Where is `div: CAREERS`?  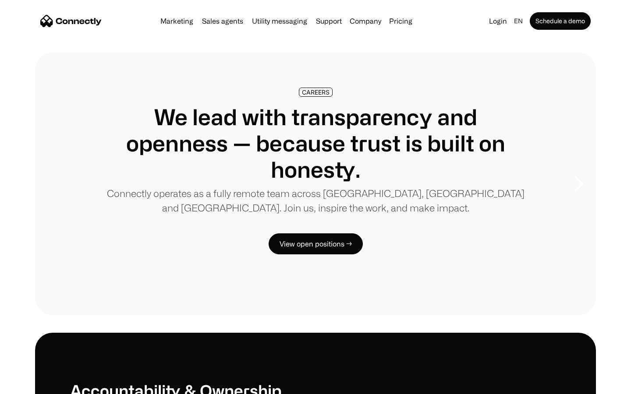 div: CAREERS is located at coordinates (315, 92).